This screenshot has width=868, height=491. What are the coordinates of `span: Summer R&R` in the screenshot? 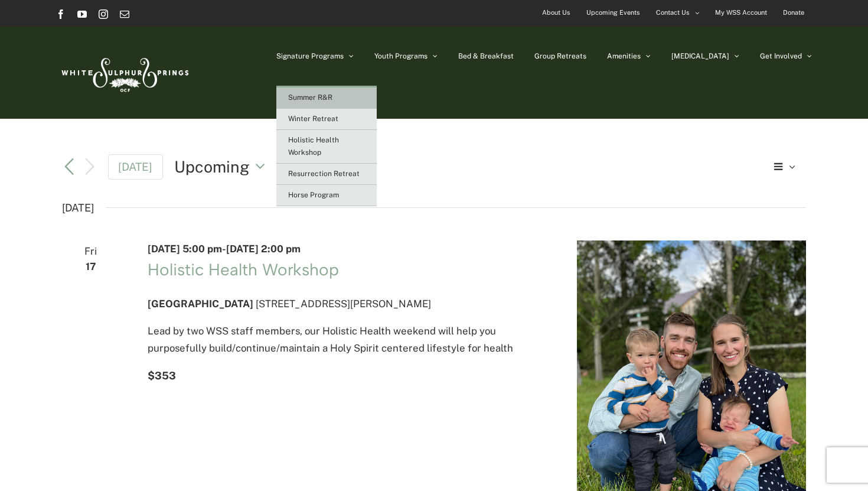 It's located at (310, 98).